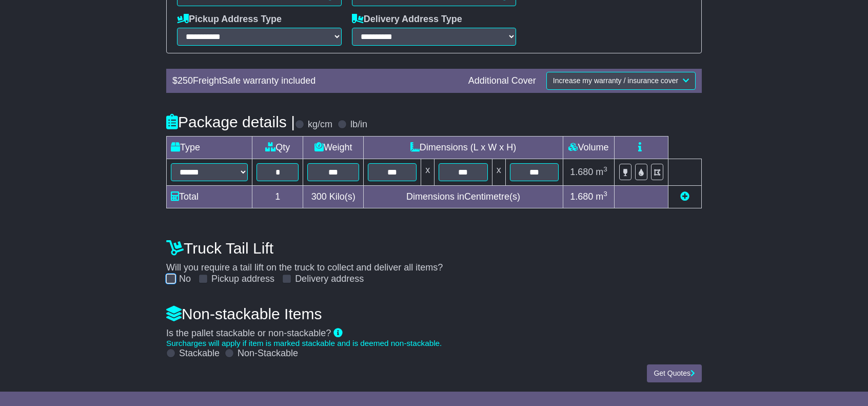 The height and width of the screenshot is (406, 868). Describe the element at coordinates (209, 197) in the screenshot. I see `td: Total` at that location.